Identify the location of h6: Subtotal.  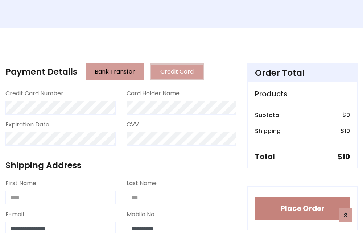
(268, 115).